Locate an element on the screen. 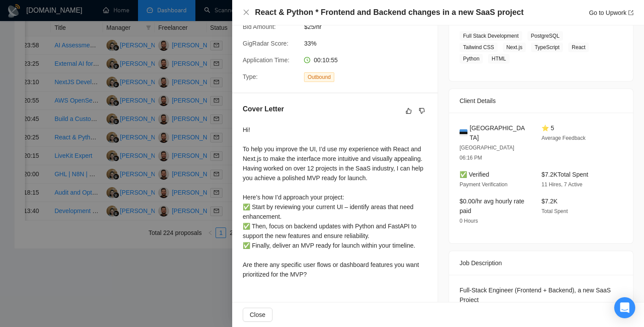 The width and height of the screenshot is (644, 327). span: HTML is located at coordinates (499, 59).